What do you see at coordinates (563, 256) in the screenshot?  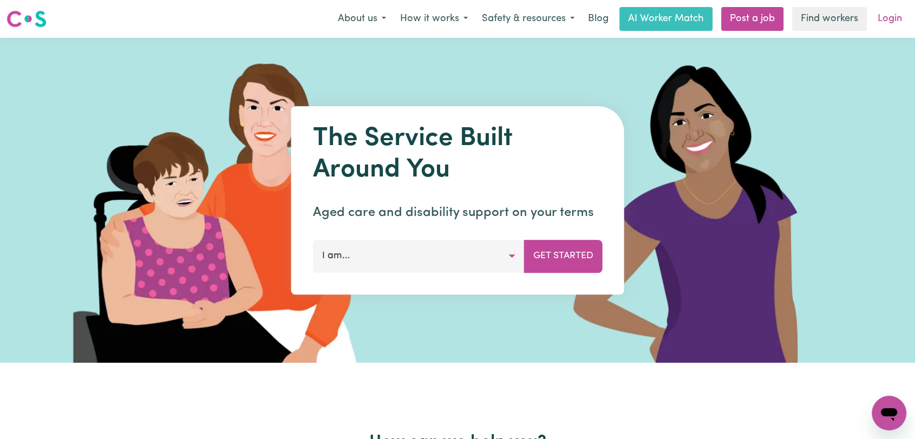 I see `button: Get Started` at bounding box center [563, 256].